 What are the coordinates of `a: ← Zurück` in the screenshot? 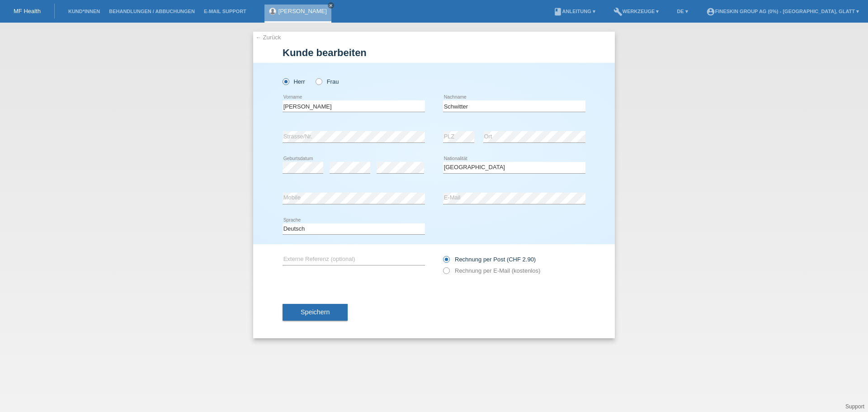 It's located at (268, 37).